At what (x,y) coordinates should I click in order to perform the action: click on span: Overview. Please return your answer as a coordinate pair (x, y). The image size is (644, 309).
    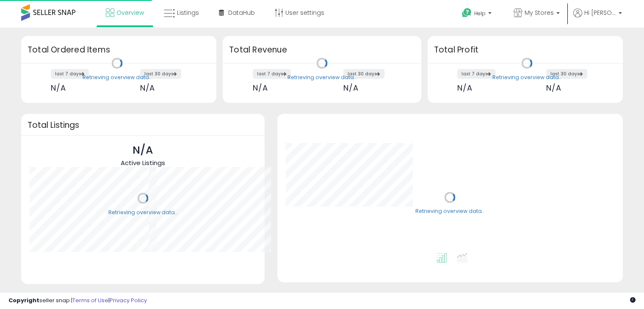
    Looking at the image, I should click on (130, 13).